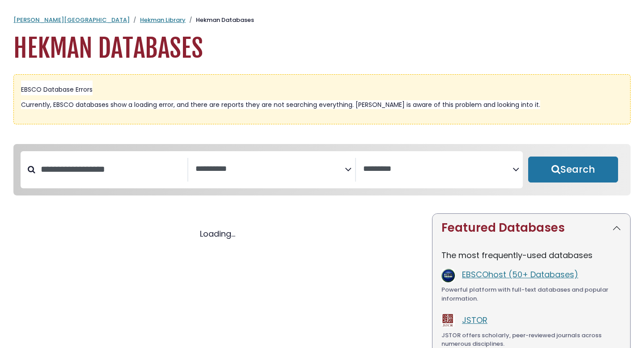  I want to click on nav: breadcrumb, so click(322, 20).